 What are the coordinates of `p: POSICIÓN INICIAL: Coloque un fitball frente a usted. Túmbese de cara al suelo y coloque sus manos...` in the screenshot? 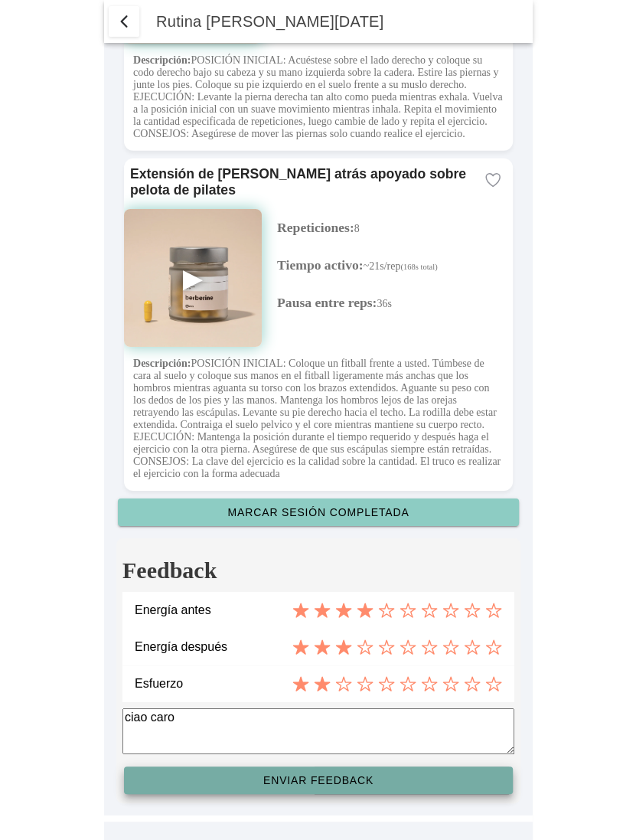 It's located at (318, 419).